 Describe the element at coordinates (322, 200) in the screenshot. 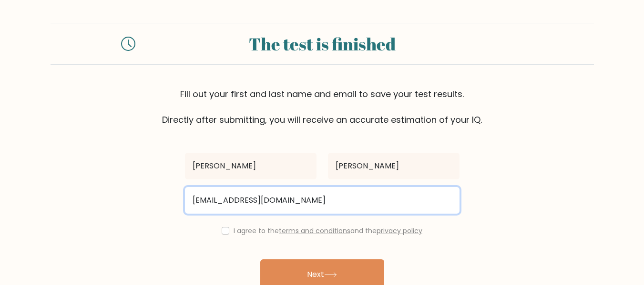

I see `input: Email` at that location.